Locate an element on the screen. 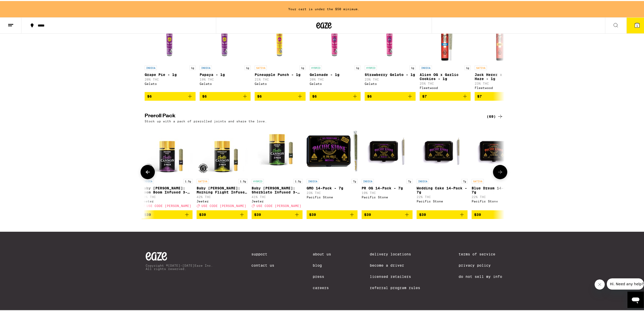 Image resolution: width=644 pixels, height=311 pixels. p: Jack Herer x Blueberry Haze - 1g is located at coordinates (500, 76).